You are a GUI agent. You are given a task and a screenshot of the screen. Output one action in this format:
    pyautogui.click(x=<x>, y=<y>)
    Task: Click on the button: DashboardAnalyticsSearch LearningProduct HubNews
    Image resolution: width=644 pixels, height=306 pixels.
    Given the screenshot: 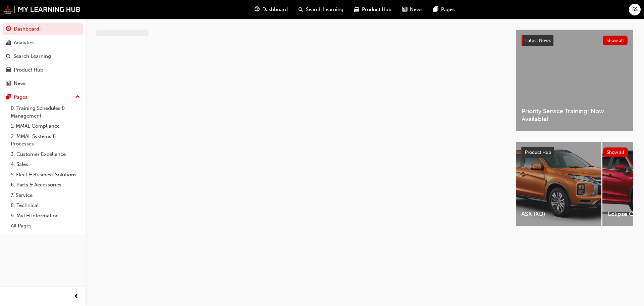 What is the action you would take?
    pyautogui.click(x=43, y=56)
    